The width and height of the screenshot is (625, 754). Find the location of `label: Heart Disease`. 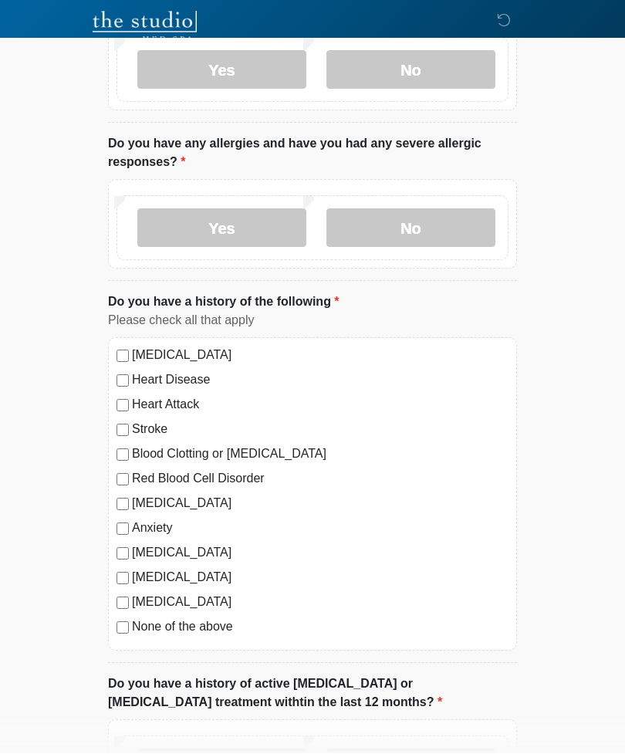

label: Heart Disease is located at coordinates (320, 381).